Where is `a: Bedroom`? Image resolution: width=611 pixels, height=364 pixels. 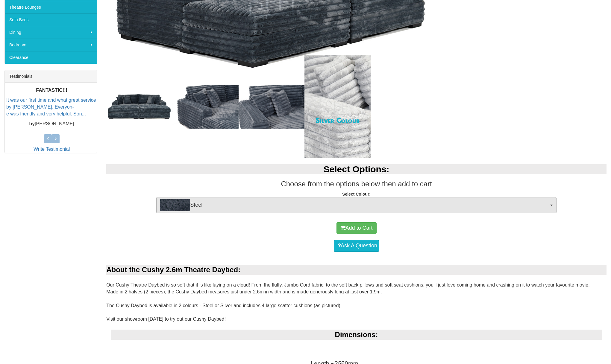 a: Bedroom is located at coordinates (51, 45).